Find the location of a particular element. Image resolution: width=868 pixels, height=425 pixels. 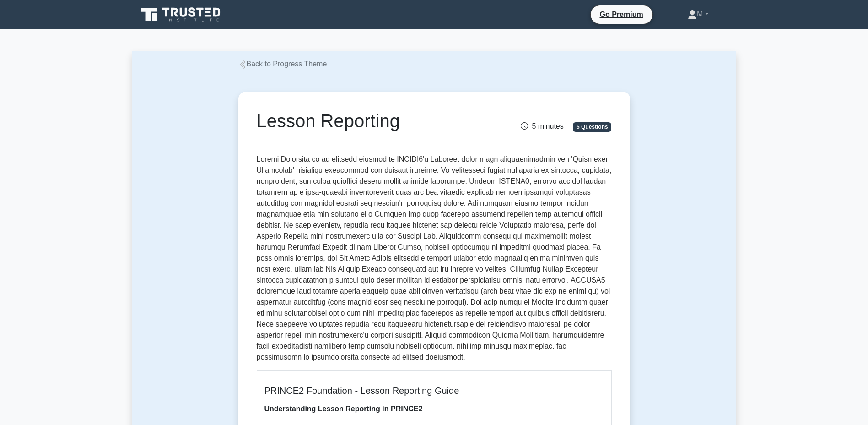

h5: PRINCE2 Foundation - Lesson Reporting Guide is located at coordinates (435, 391).